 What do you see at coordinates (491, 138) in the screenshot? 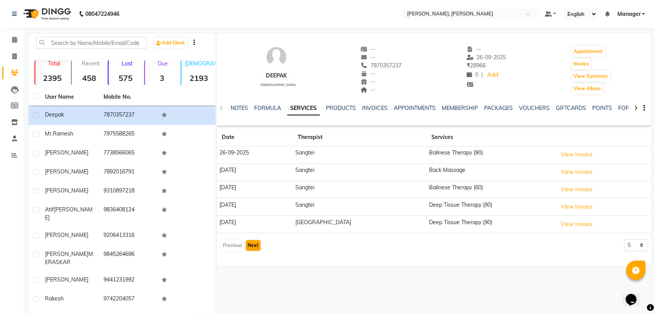
I see `th: Services` at bounding box center [491, 138].